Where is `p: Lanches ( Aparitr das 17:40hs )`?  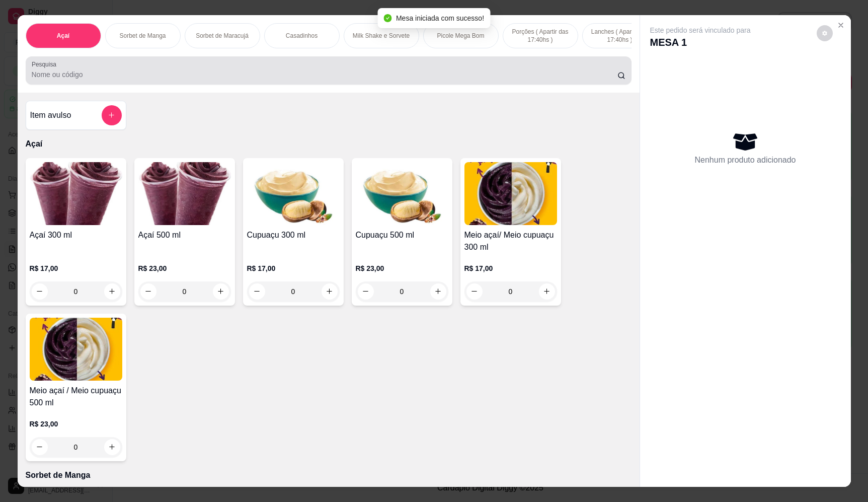
p: Lanches ( Aparitr das 17:40hs ) is located at coordinates (620, 36).